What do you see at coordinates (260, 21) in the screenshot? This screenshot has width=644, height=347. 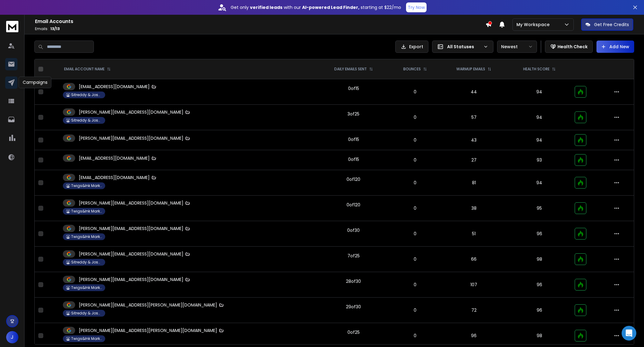 I see `h1: Email Accounts` at bounding box center [260, 21].